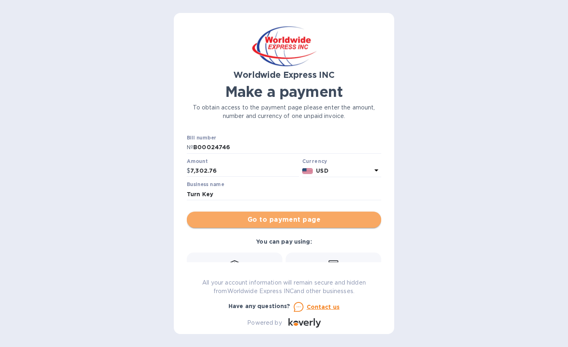 Image resolution: width=568 pixels, height=347 pixels. I want to click on button: Go to payment page, so click(284, 219).